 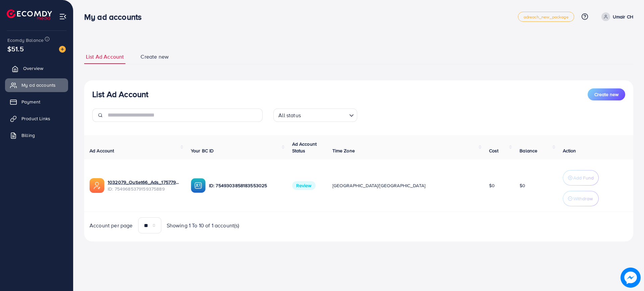 What do you see at coordinates (28, 135) in the screenshot?
I see `span: Billing` at bounding box center [28, 135].